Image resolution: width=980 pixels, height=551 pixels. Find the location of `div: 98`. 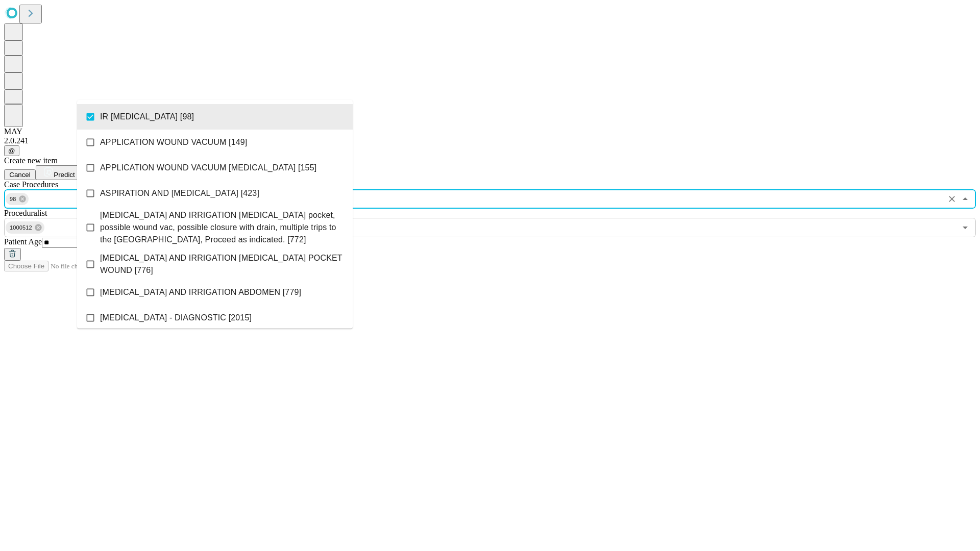

div: 98 is located at coordinates (17, 199).